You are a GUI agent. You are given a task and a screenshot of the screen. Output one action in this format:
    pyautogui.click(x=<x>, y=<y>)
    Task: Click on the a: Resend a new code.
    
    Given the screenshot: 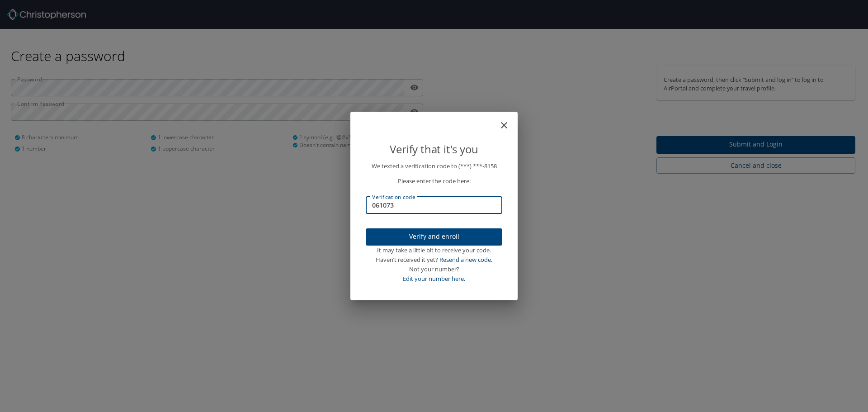 What is the action you would take?
    pyautogui.click(x=466, y=260)
    